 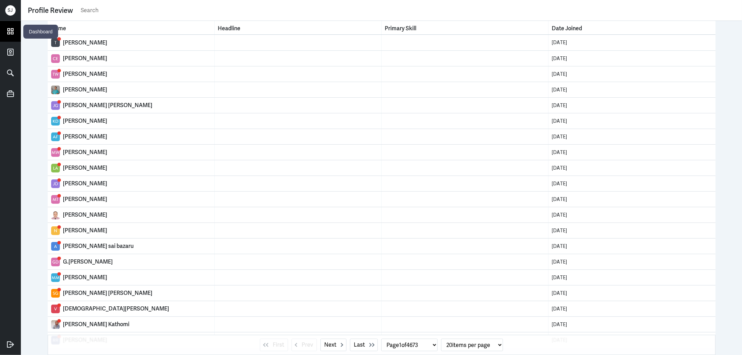 What do you see at coordinates (278, 345) in the screenshot?
I see `span: First` at bounding box center [278, 345].